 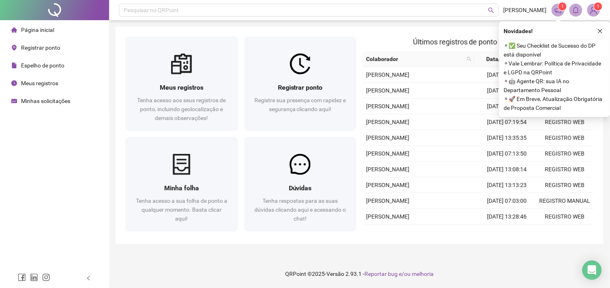 What do you see at coordinates (336, 274) in the screenshot?
I see `span: Versão` at bounding box center [336, 274].